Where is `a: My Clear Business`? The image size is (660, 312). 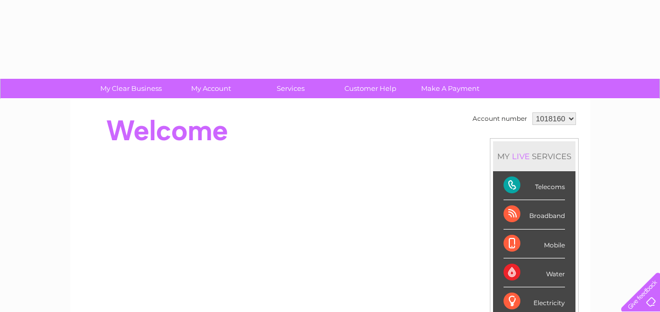
a: My Clear Business is located at coordinates (131, 88).